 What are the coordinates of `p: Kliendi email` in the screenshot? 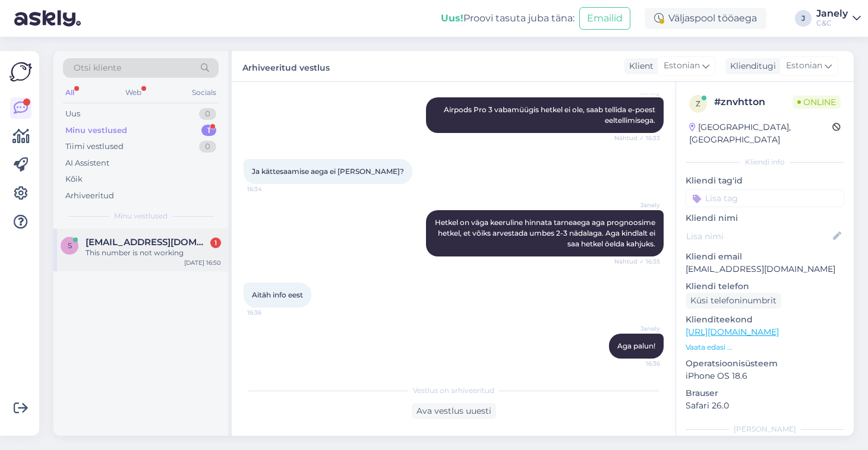 It's located at (765, 256).